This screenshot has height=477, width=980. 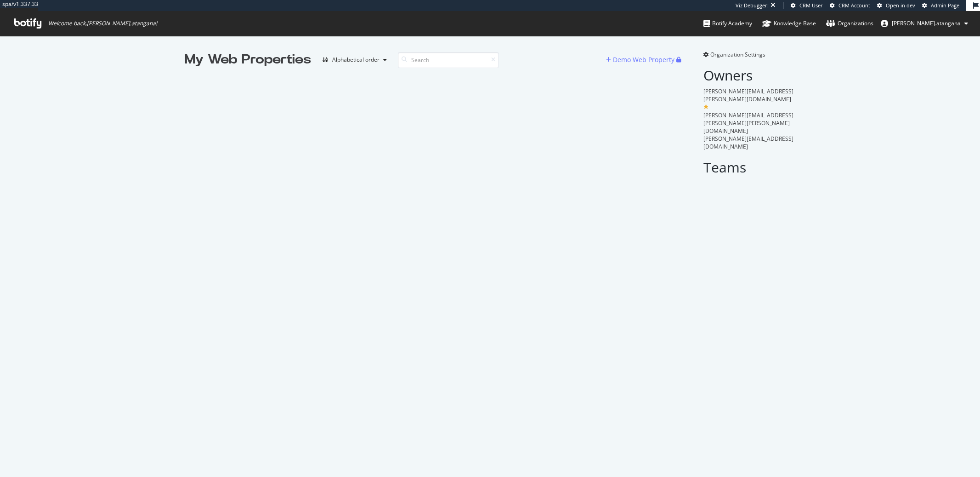 What do you see at coordinates (750, 75) in the screenshot?
I see `h2: Owners` at bounding box center [750, 75].